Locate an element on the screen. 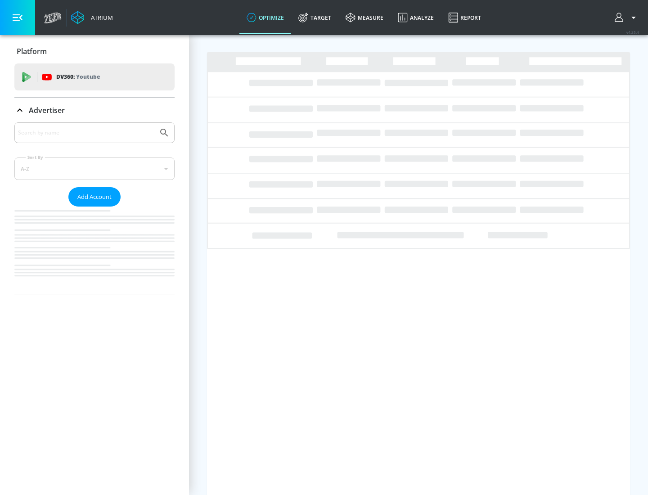 The height and width of the screenshot is (495, 648). p: Youtube is located at coordinates (88, 77).